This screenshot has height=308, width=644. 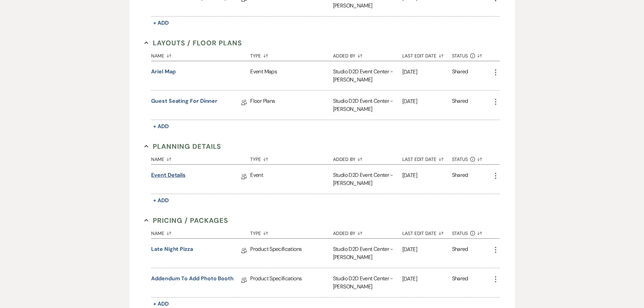 What do you see at coordinates (168, 176) in the screenshot?
I see `a: Event Details` at bounding box center [168, 176].